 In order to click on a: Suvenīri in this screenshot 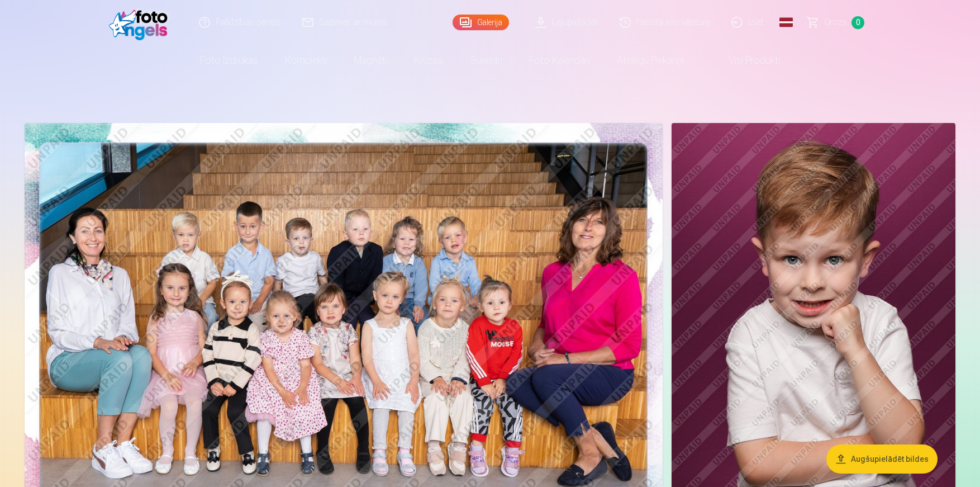, I will do `click(486, 61)`.